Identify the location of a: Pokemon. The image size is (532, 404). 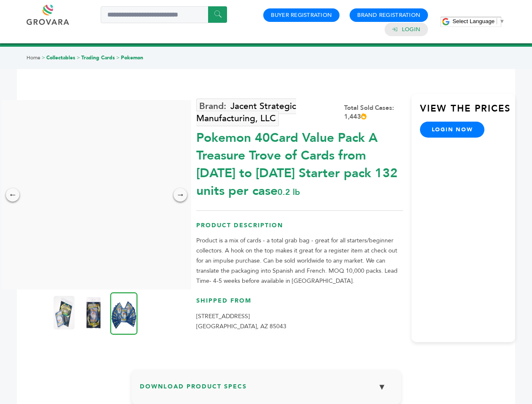
(132, 57).